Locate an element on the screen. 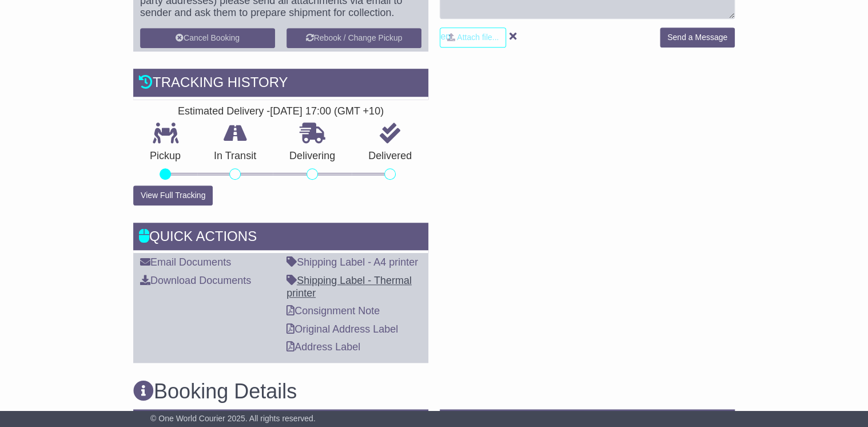 This screenshot has height=427, width=868. div: Tracking history is located at coordinates (281, 84).